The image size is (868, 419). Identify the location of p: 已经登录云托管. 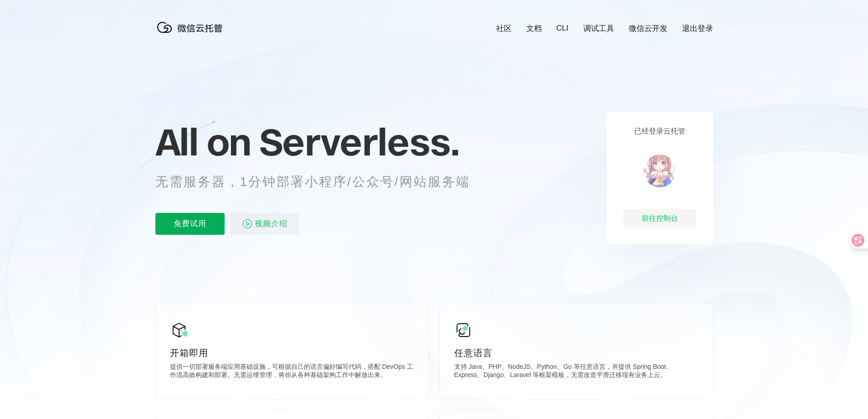
(660, 131).